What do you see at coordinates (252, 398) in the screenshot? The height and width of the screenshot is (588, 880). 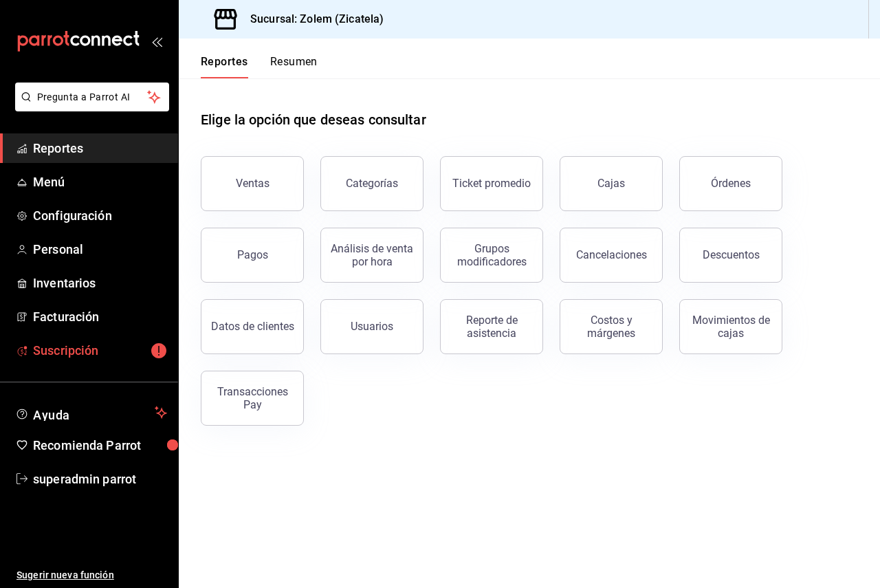 I see `div: Transacciones Pay` at bounding box center [252, 398].